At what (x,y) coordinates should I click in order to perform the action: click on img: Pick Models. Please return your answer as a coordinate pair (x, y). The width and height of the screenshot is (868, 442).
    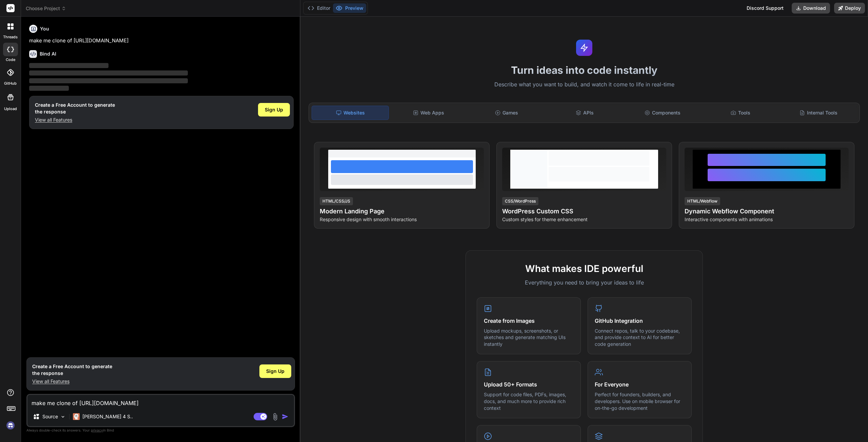
    Looking at the image, I should click on (63, 417).